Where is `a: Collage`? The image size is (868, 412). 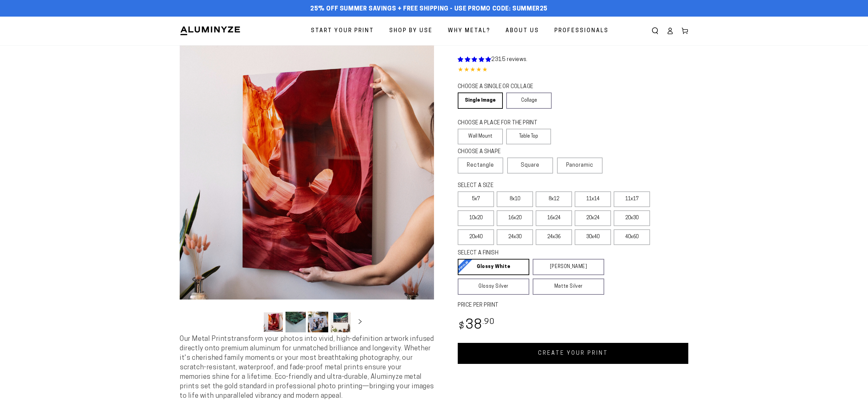
a: Collage is located at coordinates (529, 100).